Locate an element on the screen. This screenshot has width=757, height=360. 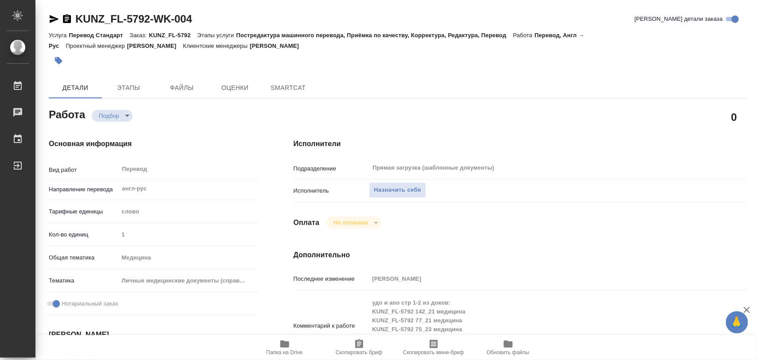
h2: 0 is located at coordinates (734, 117).